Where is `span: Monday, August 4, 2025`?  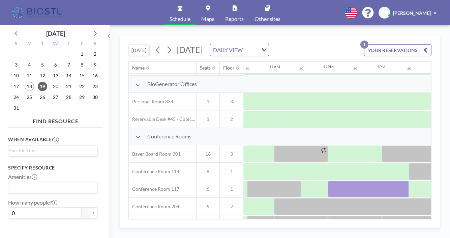 span: Monday, August 4, 2025 is located at coordinates (29, 65).